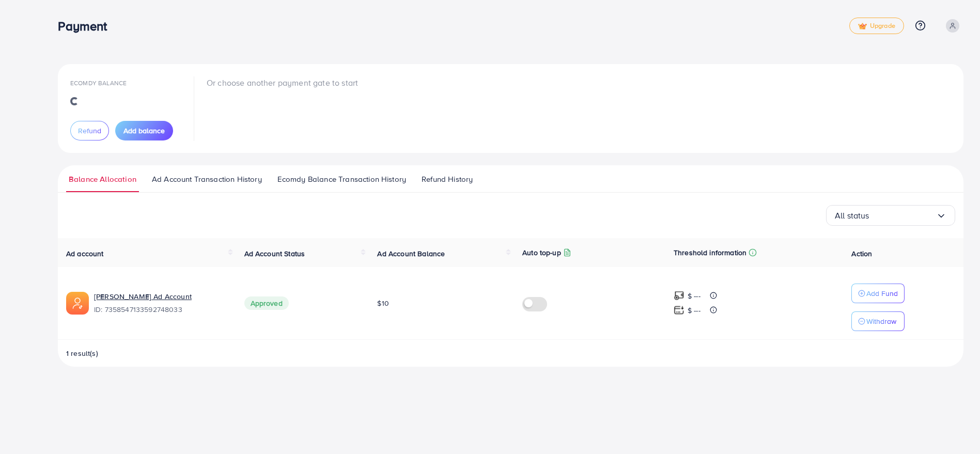 The width and height of the screenshot is (980, 454). I want to click on input: Search for option, so click(903, 216).